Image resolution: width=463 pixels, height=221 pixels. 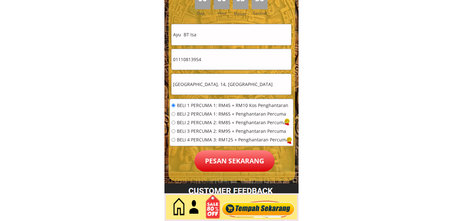 I want to click on h3: Day, so click(x=205, y=13).